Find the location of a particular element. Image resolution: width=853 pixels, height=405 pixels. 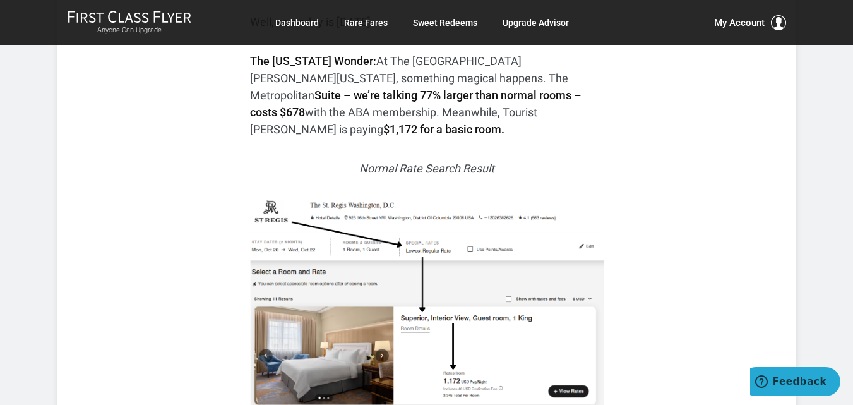

a: First Class FlyerAnyone Can Upgrade is located at coordinates (129, 23).